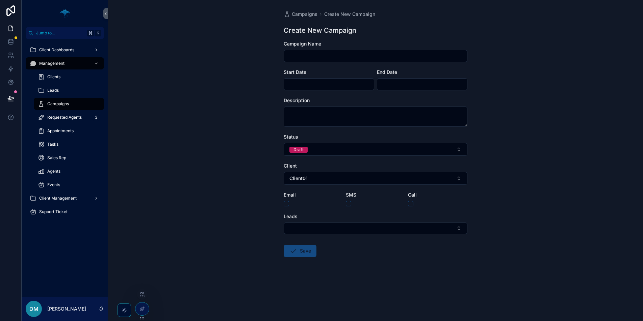  I want to click on img: App logo, so click(65, 14).